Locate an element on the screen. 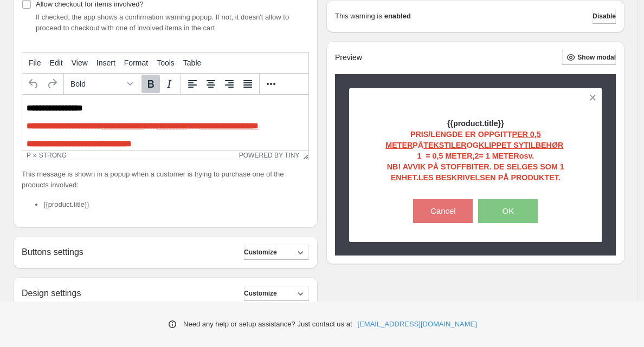 This screenshot has height=347, width=644. span: PER 0,5 METER is located at coordinates (463, 140).